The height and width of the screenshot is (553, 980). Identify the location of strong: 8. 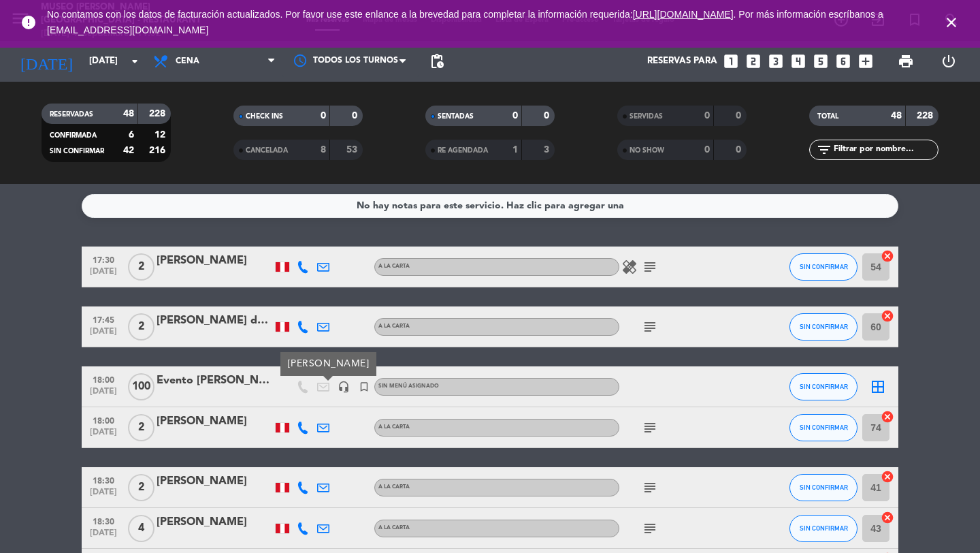
(323, 150).